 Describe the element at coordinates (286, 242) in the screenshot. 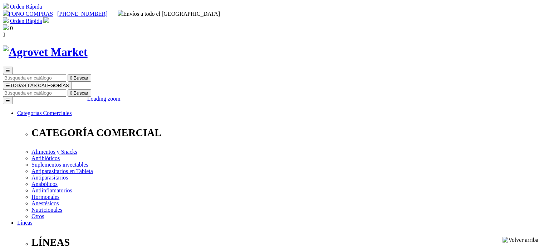

I see `p: LÍNEAS` at that location.